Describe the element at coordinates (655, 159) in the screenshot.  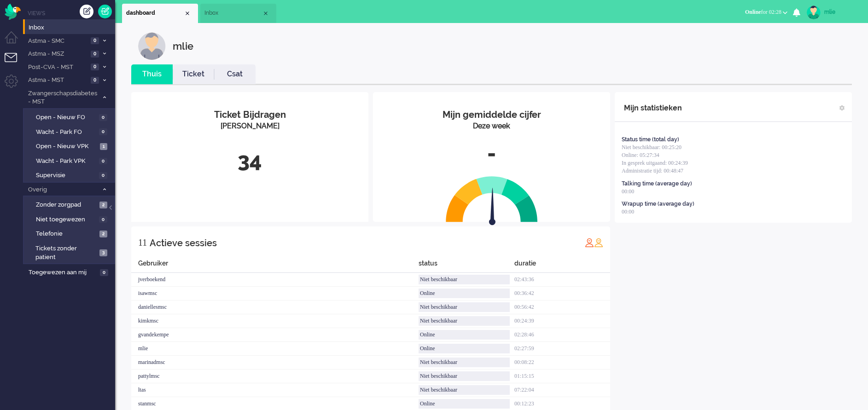
I see `span: Niet beschikbaar: 00:25:20 Online: 05:27:34 In gesprek uitgaand: 00:24:39 Administratie tijd: 00:...` at that location.